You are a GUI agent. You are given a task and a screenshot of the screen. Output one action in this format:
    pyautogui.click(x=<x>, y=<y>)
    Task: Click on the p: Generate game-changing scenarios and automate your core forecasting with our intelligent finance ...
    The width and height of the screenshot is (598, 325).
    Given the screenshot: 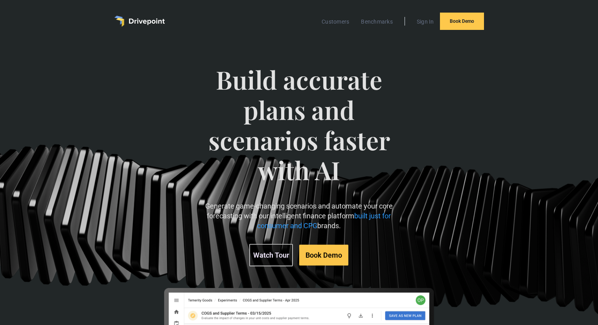 What is the action you would take?
    pyautogui.click(x=299, y=216)
    